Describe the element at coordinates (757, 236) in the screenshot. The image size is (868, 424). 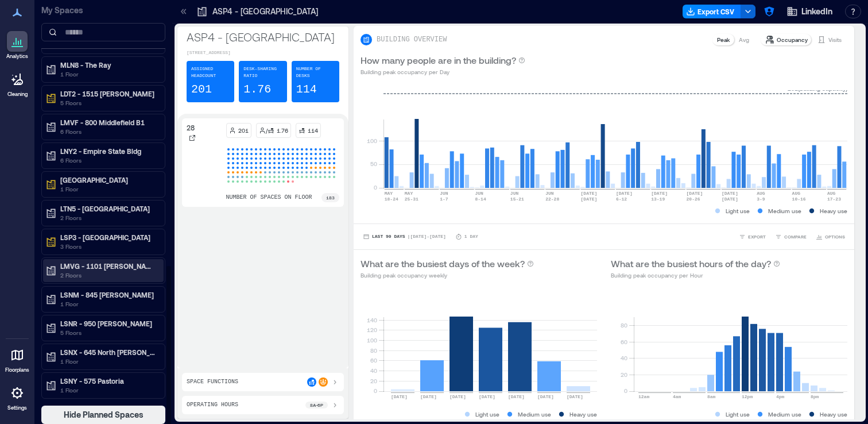
I see `span: EXPORT` at that location.